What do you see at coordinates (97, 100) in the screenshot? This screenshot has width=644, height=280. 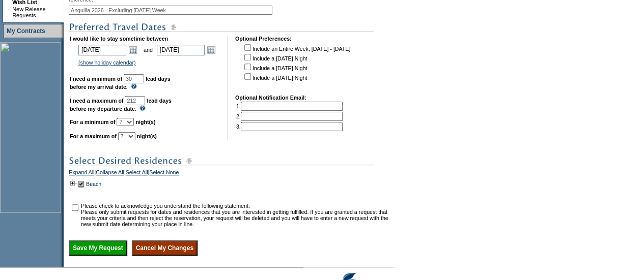 I see `b: I need a maximum of` at bounding box center [97, 100].